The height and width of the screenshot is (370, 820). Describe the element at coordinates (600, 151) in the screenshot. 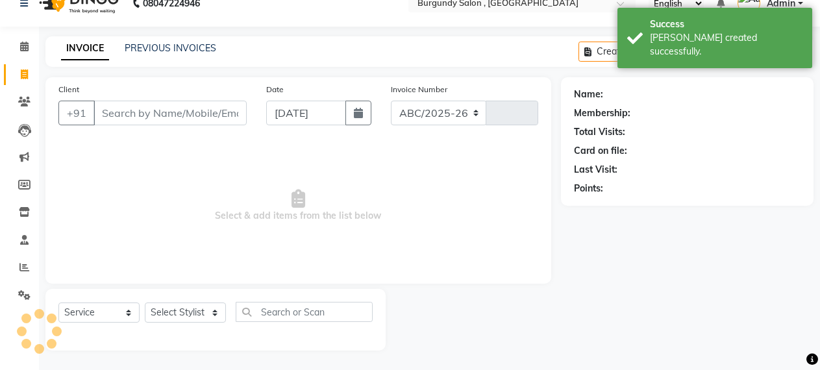

I see `div: Card on file:` at that location.